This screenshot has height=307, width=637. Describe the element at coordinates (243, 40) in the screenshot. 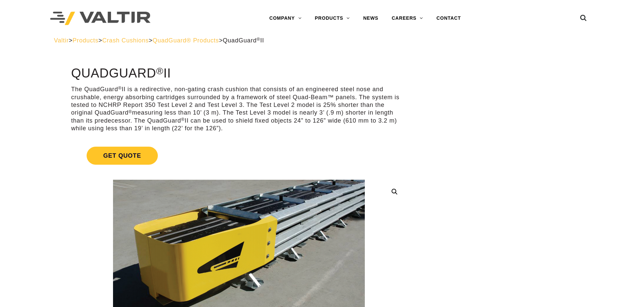

I see `span: QuadGuard II` at that location.